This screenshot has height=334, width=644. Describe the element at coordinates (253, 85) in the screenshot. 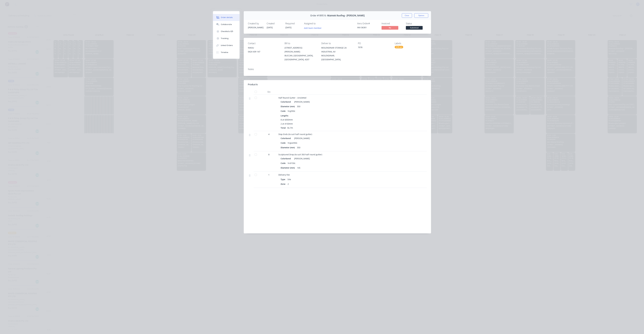

I see `div: Products` at that location.